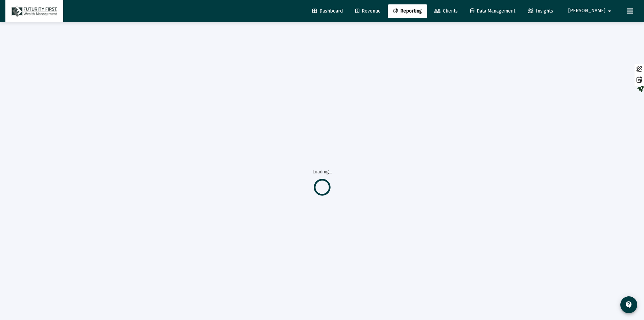  What do you see at coordinates (446, 11) in the screenshot?
I see `span: Clients` at bounding box center [446, 11].